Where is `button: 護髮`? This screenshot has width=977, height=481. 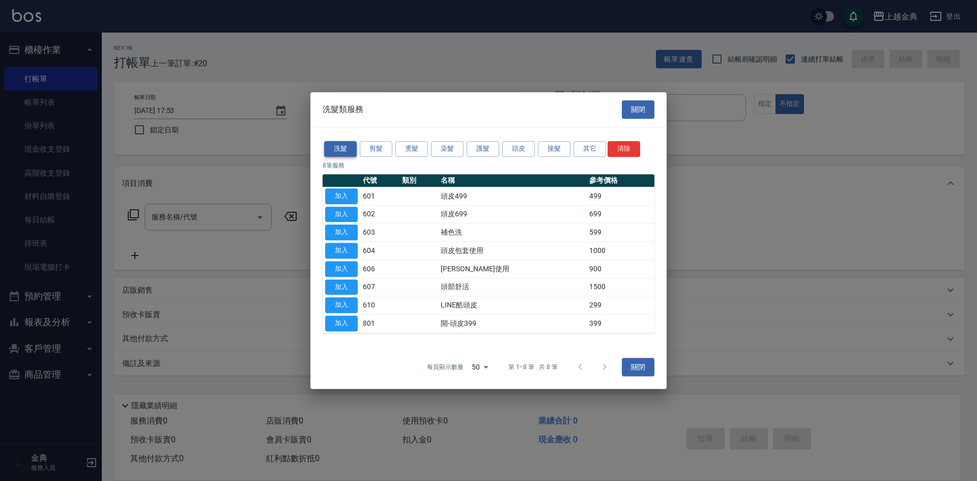 button: 護髮 is located at coordinates (483, 149).